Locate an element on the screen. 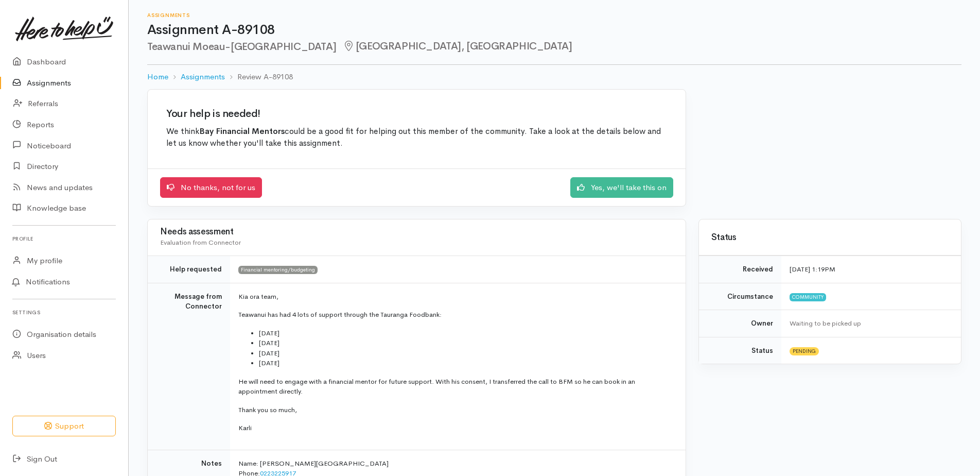  b: Bay Financial Mentors is located at coordinates (242, 131).